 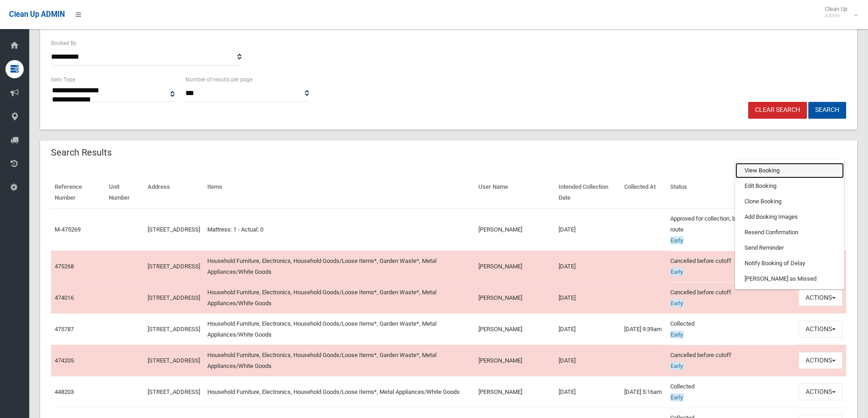 What do you see at coordinates (174, 193) in the screenshot?
I see `th: Address` at bounding box center [174, 193].